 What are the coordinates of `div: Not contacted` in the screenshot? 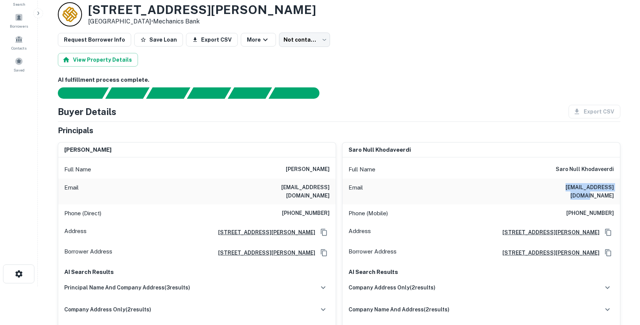 It's located at (304, 40).